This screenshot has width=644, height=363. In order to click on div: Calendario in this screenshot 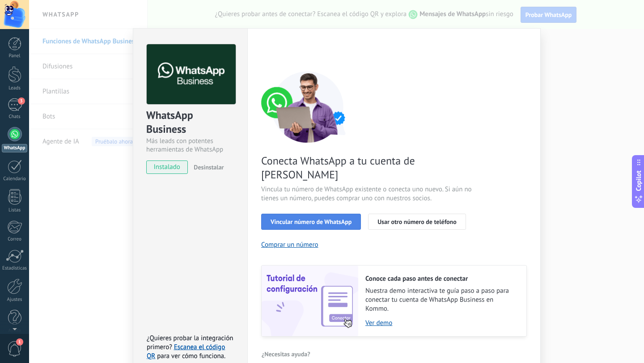, I will do `click(15, 179)`.